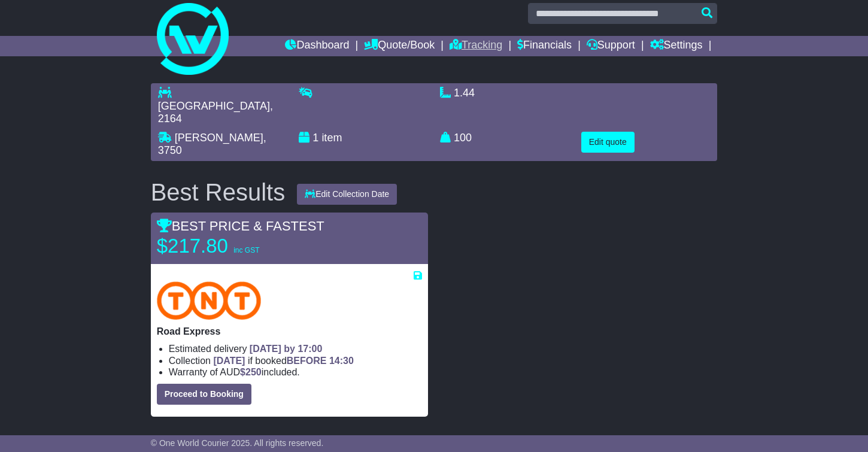  What do you see at coordinates (315, 138) in the screenshot?
I see `span: 1` at bounding box center [315, 138].